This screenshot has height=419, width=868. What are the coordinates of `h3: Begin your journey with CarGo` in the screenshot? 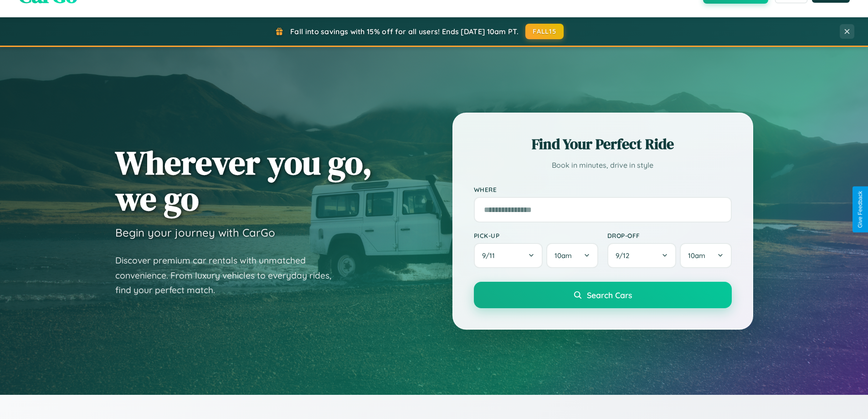 It's located at (195, 232).